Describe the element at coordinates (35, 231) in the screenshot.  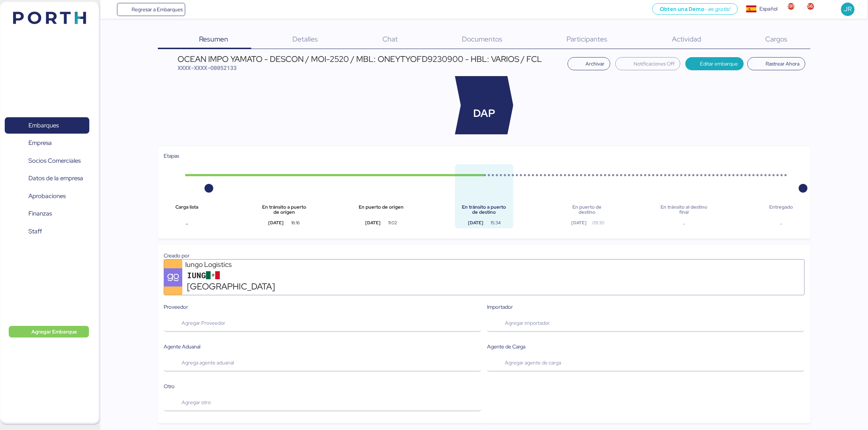
I see `span: Staff` at that location.